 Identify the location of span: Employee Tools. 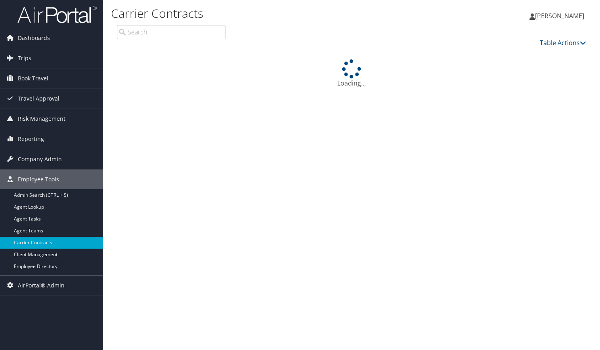
(38, 179).